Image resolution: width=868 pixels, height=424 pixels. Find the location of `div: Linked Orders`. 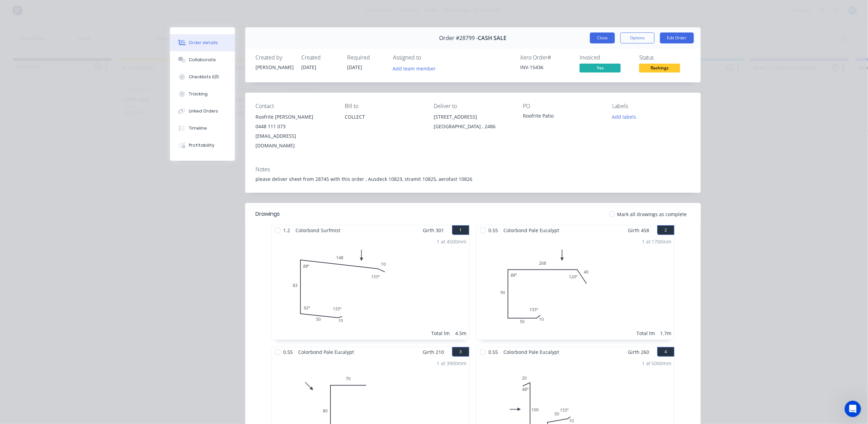

div: Linked Orders is located at coordinates (204, 111).